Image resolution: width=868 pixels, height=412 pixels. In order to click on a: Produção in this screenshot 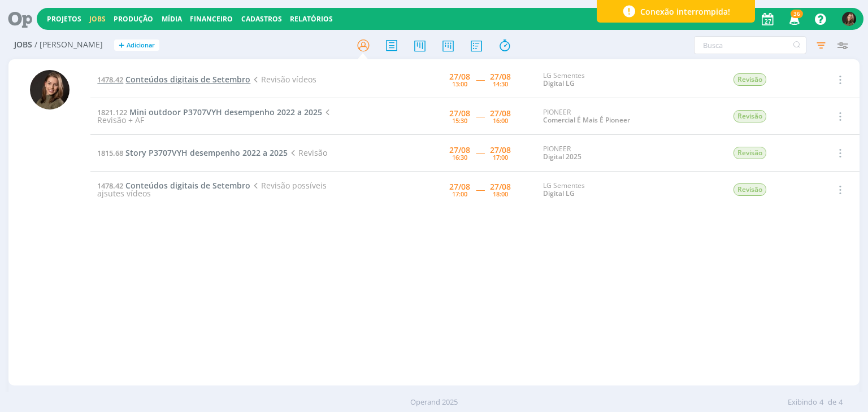, I will do `click(133, 18)`.